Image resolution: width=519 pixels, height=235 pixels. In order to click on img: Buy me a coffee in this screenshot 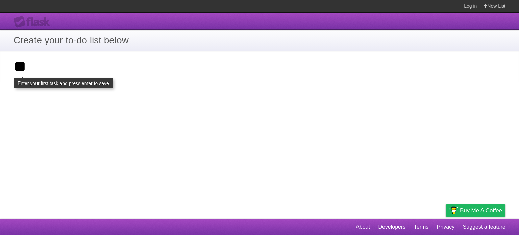, I will do `click(453, 210)`.